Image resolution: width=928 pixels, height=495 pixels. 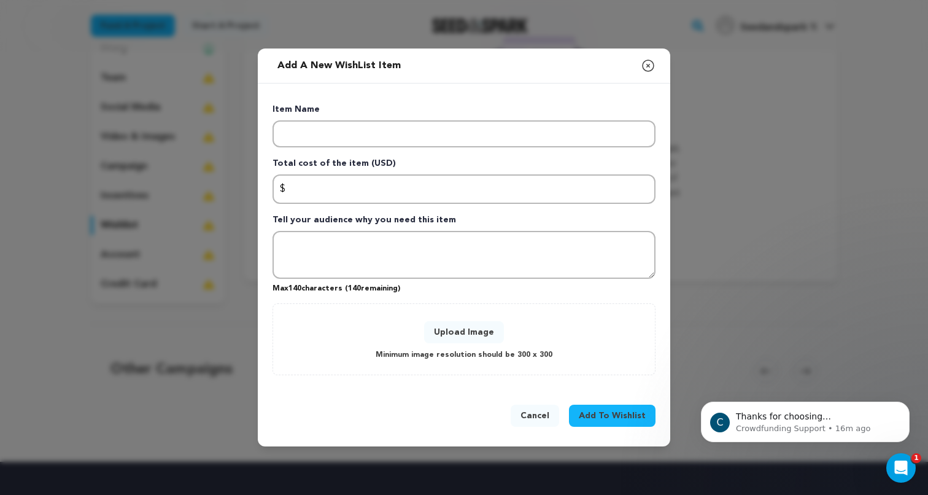 I want to click on p: Item Name, so click(x=464, y=112).